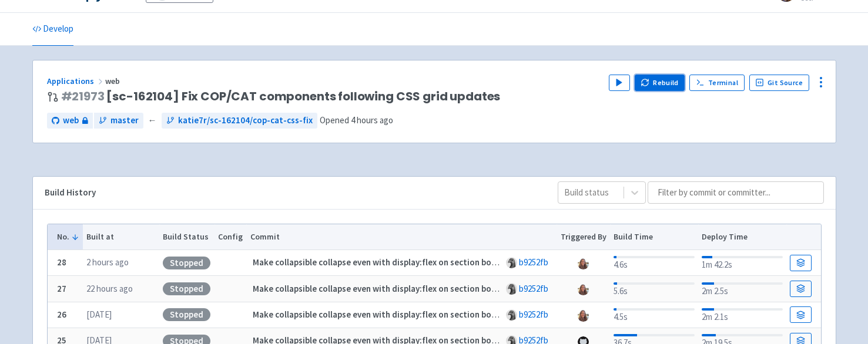 The height and width of the screenshot is (344, 868). Describe the element at coordinates (660, 83) in the screenshot. I see `button: Rebuild` at that location.